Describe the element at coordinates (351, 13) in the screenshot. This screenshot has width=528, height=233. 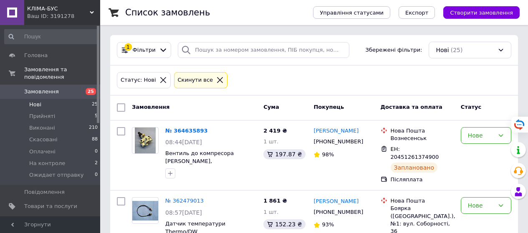
I see `span: Управління статусами` at that location.